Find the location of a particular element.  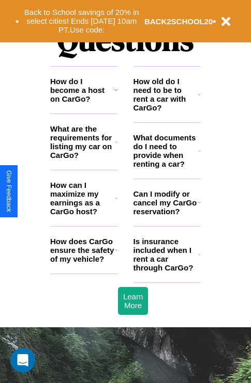

h3: How do I become a host on CarGo? is located at coordinates (82, 90).